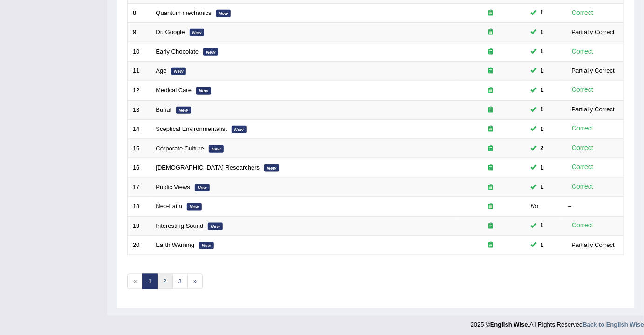 The width and height of the screenshot is (644, 335). I want to click on a: Age, so click(161, 70).